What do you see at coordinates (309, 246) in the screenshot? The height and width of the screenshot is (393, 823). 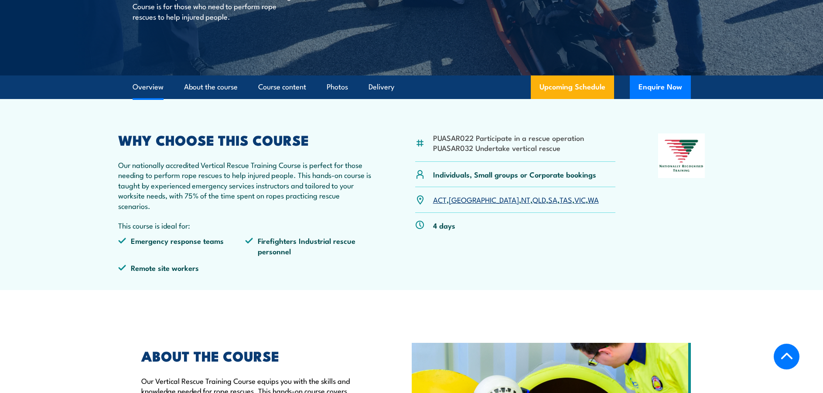 I see `li: Firefighters Industrial rescue personnel` at bounding box center [309, 246].